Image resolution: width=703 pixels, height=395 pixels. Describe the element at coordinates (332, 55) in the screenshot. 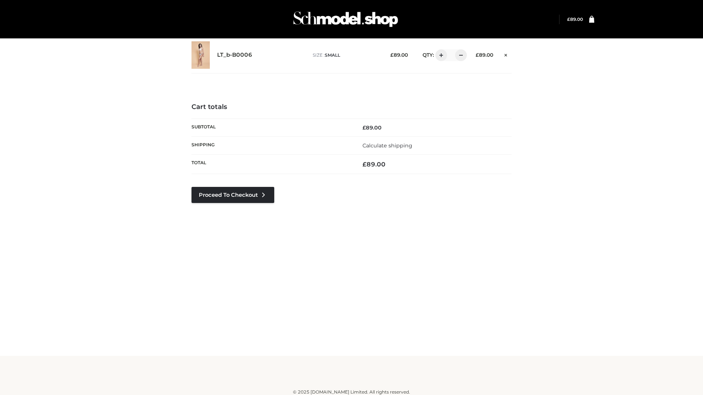

I see `span: SMALL` at that location.